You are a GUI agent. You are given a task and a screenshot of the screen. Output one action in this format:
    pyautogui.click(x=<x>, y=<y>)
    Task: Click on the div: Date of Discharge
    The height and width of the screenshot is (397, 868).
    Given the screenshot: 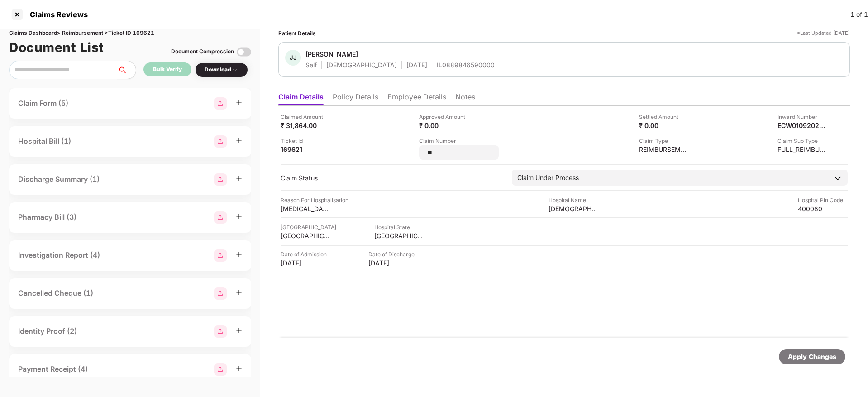 What is the action you would take?
    pyautogui.click(x=393, y=254)
    